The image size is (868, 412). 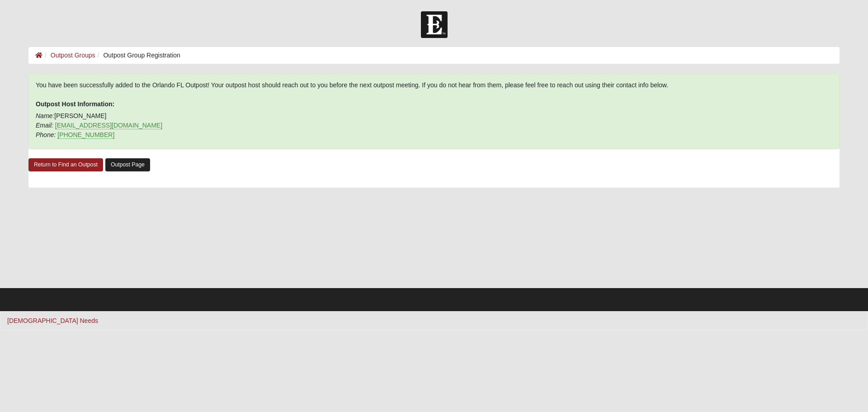 What do you see at coordinates (44, 125) in the screenshot?
I see `i: Email:` at bounding box center [44, 125].